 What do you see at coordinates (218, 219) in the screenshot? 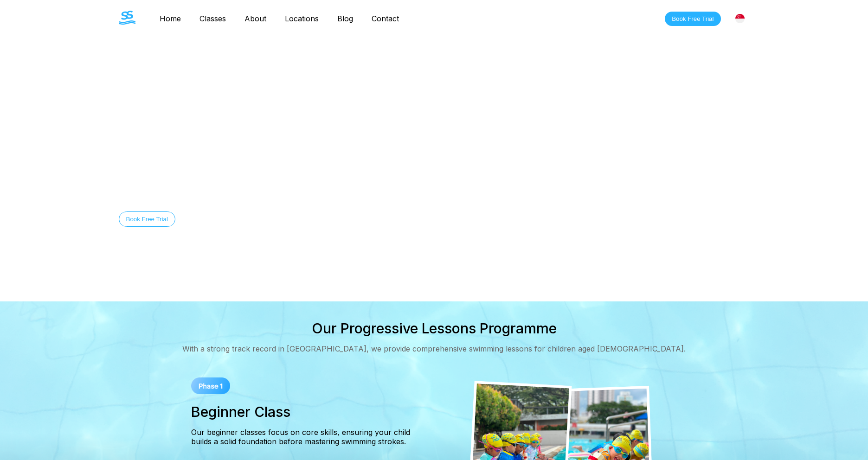
I see `button: Discover Our Story` at bounding box center [218, 219].